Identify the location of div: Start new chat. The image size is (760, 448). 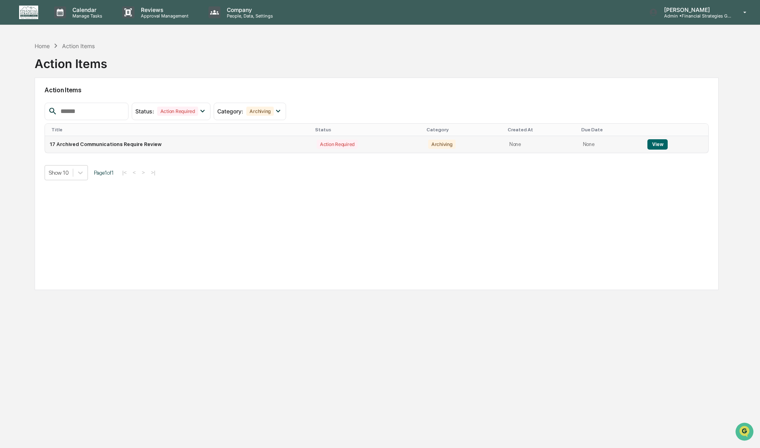
(83, 65).